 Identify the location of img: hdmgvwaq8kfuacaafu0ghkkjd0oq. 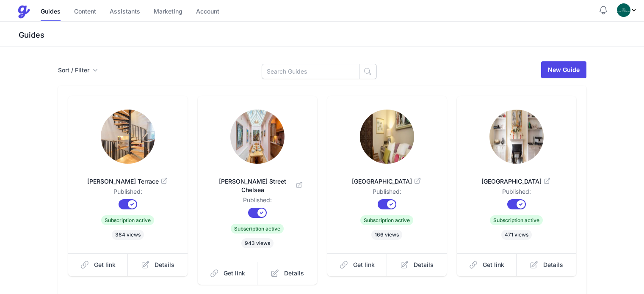
(517, 137).